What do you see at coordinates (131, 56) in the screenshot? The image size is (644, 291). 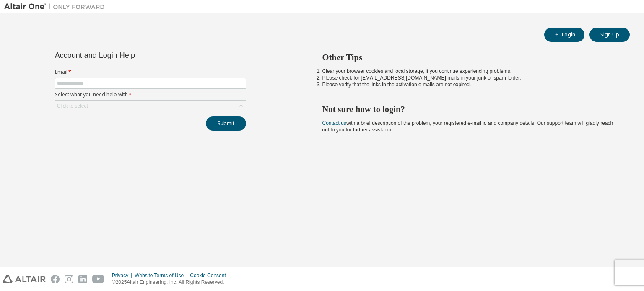 I see `div: Account and Login Help` at bounding box center [131, 56].